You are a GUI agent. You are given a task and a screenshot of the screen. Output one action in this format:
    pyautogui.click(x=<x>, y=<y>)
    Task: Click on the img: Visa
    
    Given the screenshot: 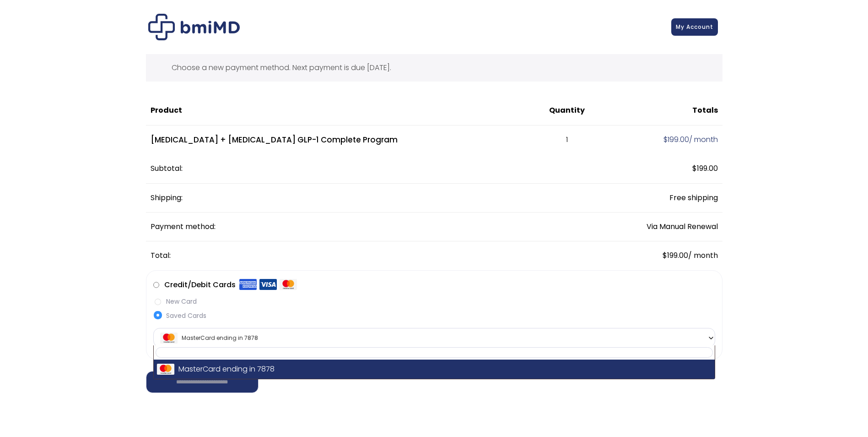 What is the action you would take?
    pyautogui.click(x=268, y=284)
    